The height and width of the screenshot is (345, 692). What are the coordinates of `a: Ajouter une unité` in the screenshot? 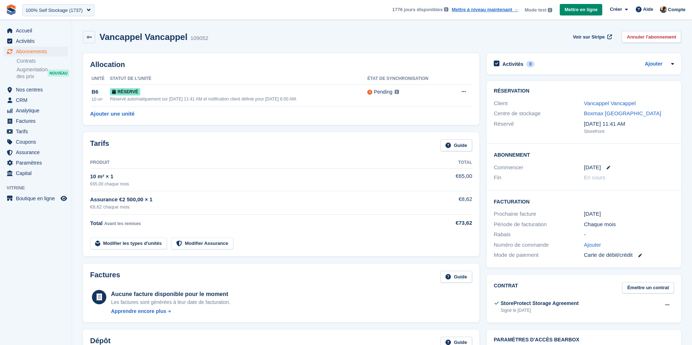 It's located at (112, 114).